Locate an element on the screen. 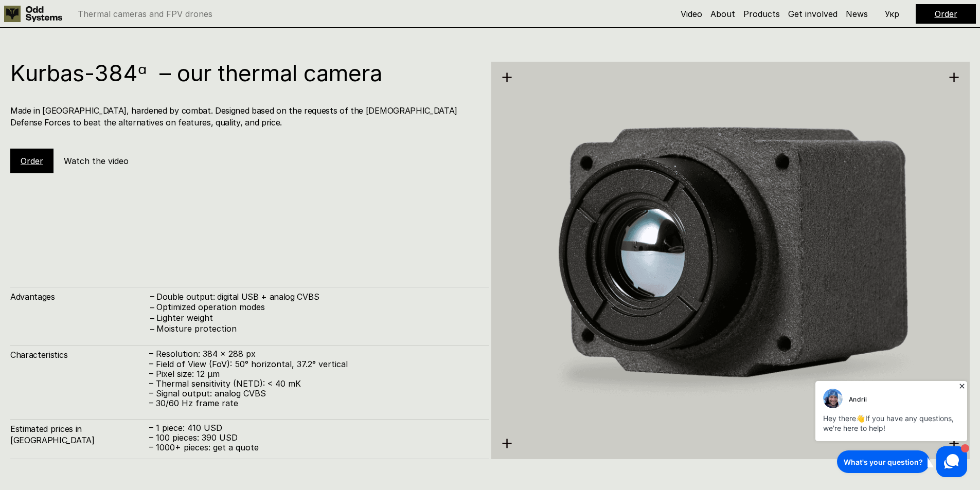  p: – Signal output: analog CVBS is located at coordinates (314, 393).